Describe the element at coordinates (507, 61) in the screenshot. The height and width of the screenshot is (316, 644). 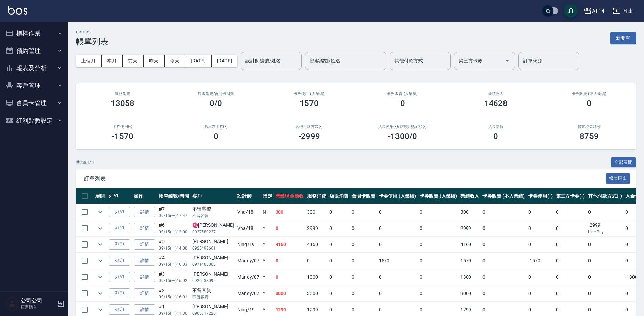
I see `button: Open` at that location.